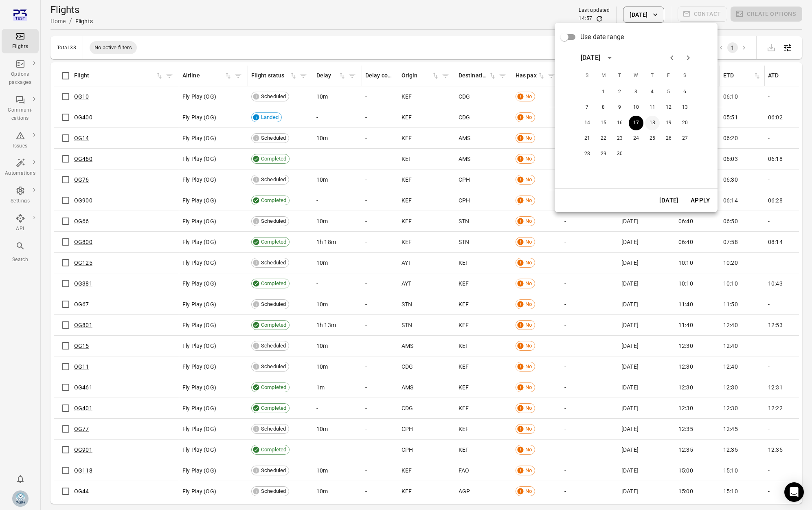 This screenshot has height=510, width=812. I want to click on button: 14, so click(587, 123).